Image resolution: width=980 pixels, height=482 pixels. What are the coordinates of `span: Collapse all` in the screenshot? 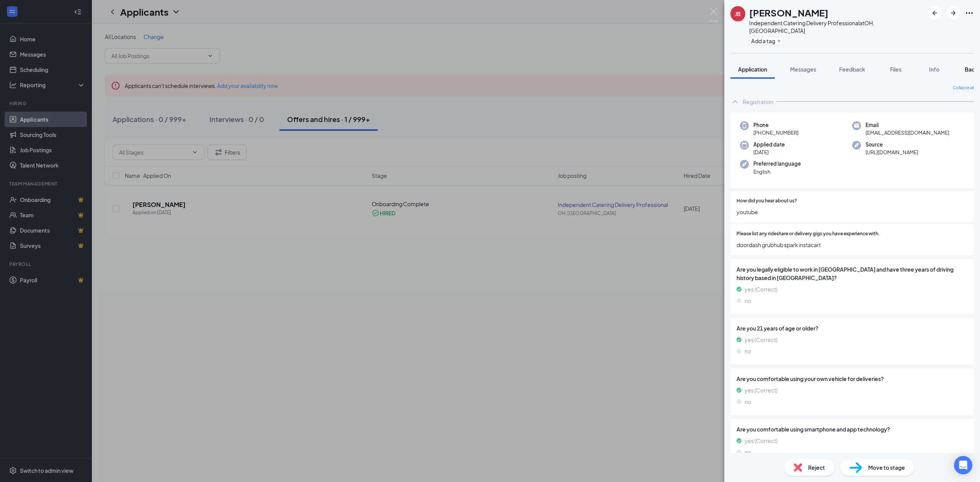 It's located at (962, 88).